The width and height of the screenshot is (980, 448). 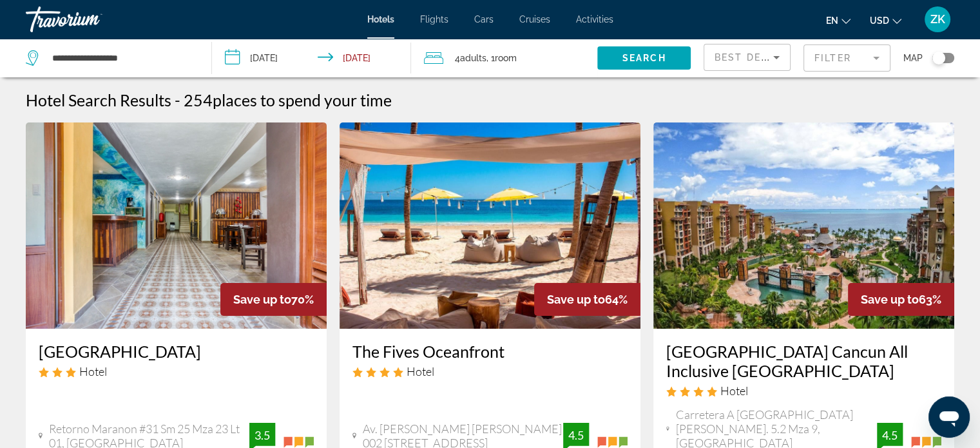 What do you see at coordinates (176, 371) in the screenshot?
I see `div: 3 star Hotel` at bounding box center [176, 371].